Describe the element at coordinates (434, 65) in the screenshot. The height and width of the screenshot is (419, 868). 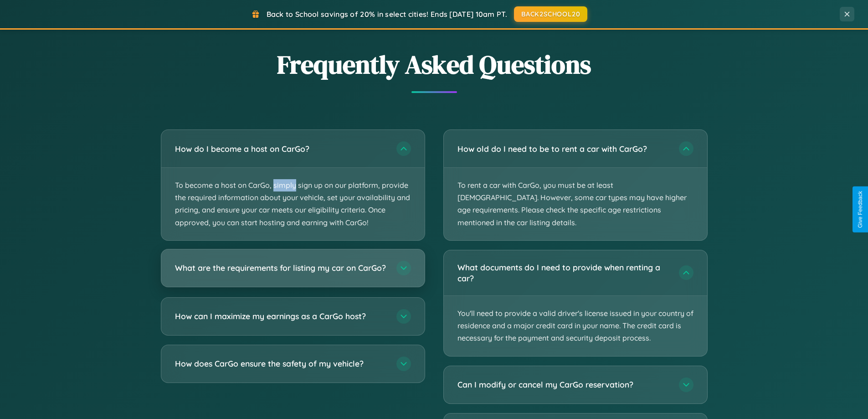
I see `h2: Frequently Asked Questions` at that location.